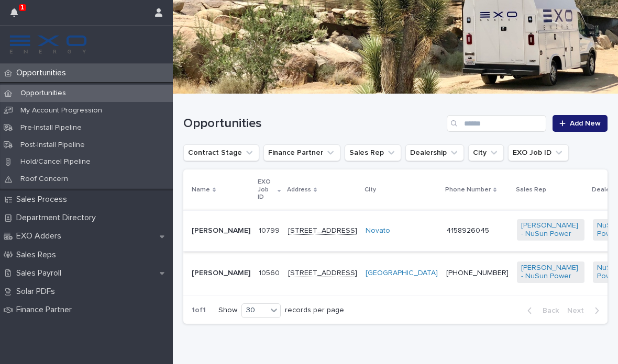 The width and height of the screenshot is (618, 364). Describe the element at coordinates (53, 145) in the screenshot. I see `p: Post-Install Pipeline` at that location.